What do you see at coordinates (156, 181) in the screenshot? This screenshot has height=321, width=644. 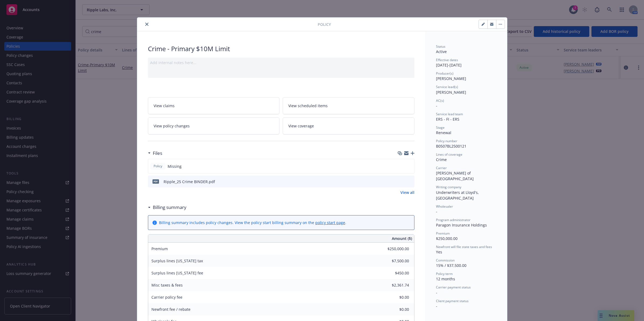 I see `span: pdf` at bounding box center [156, 181].